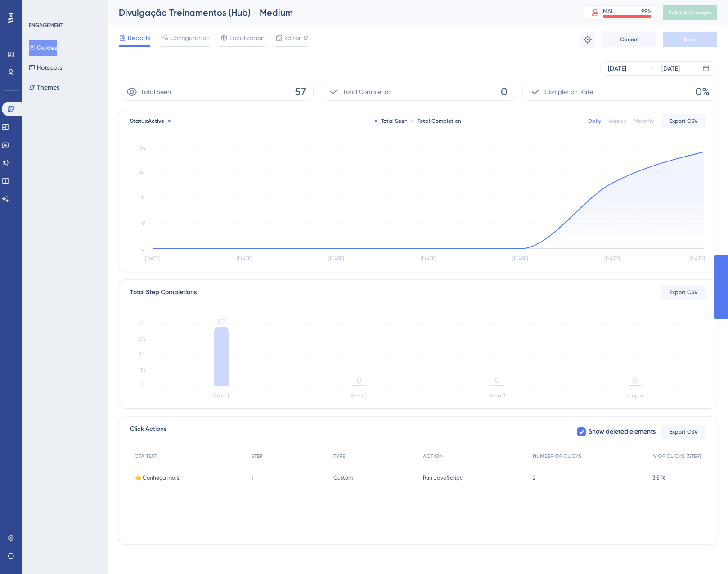 Image resolution: width=728 pixels, height=574 pixels. What do you see at coordinates (647, 11) in the screenshot?
I see `div: 99 %` at bounding box center [647, 11].